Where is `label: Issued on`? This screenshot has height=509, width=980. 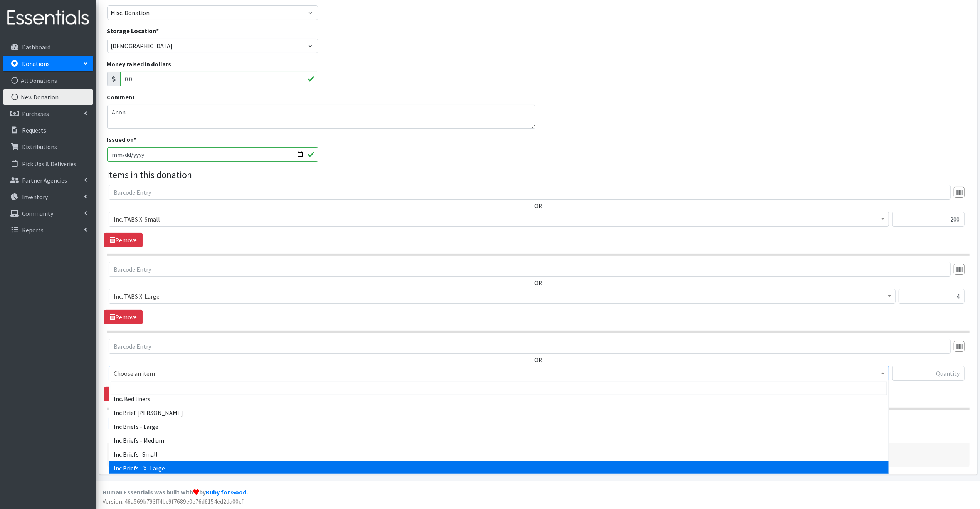 label: Issued on is located at coordinates (122, 140).